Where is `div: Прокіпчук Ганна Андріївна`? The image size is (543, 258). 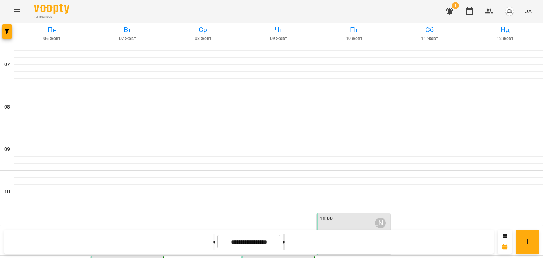 div: Прокіпчук Ганна Андріївна is located at coordinates (381, 223).